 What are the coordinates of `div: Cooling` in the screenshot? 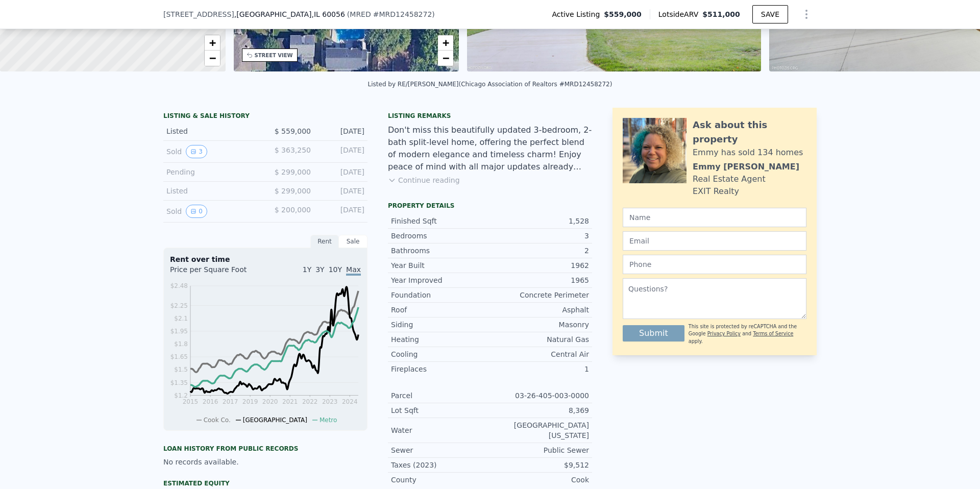 It's located at (441, 354).